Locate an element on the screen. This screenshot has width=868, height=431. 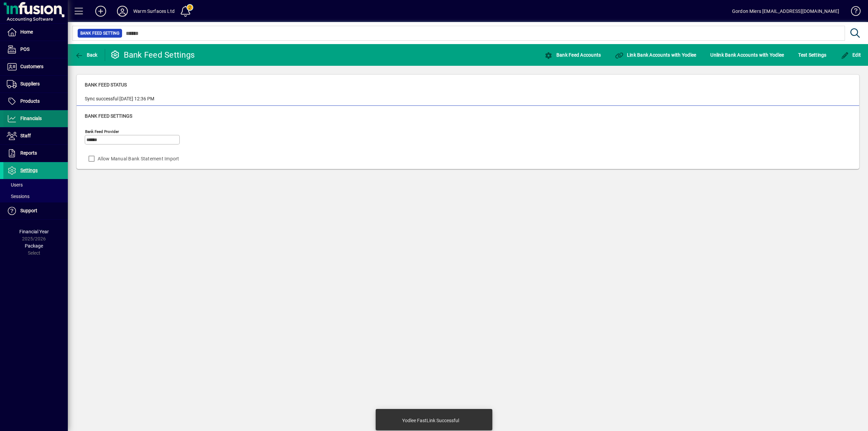
span: Customers is located at coordinates (32, 67).